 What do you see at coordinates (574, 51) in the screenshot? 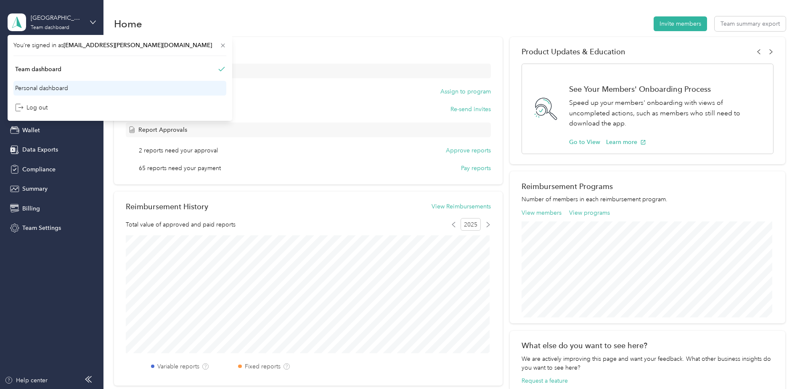
I see `span: Product Updates & Education` at bounding box center [574, 51].